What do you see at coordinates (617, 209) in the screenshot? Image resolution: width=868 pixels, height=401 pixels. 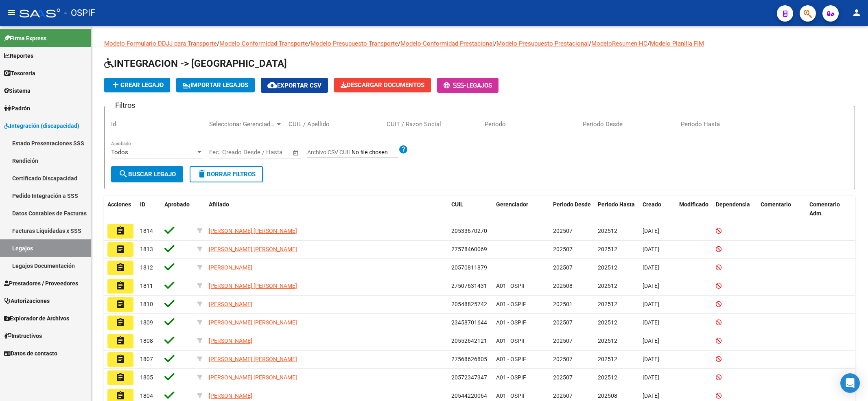 I see `datatable-header-cell: Periodo Hasta` at bounding box center [617, 209].